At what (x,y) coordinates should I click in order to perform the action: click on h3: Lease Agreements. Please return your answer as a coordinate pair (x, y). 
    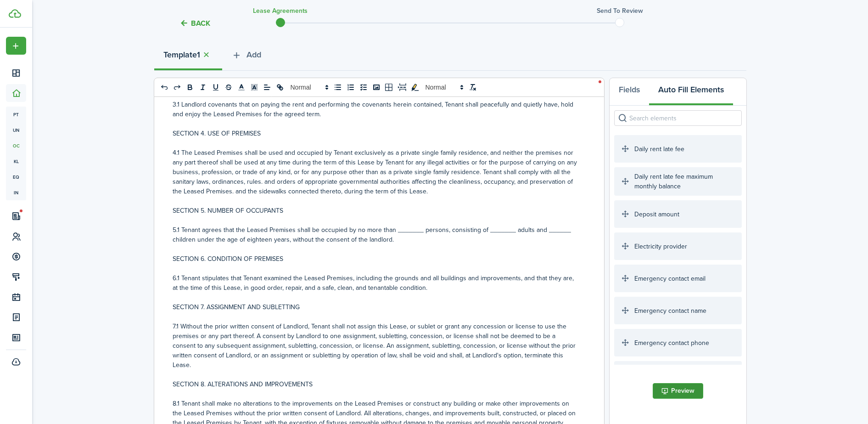
    Looking at the image, I should click on (281, 10).